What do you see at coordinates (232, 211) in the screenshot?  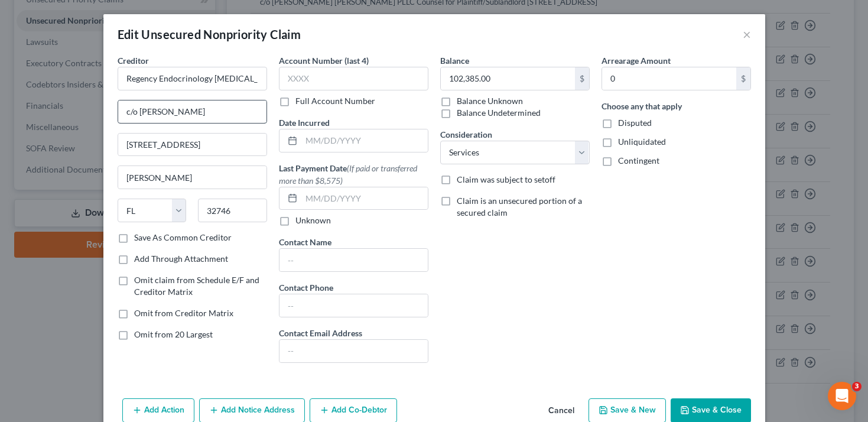 I see `input: Enter zip...` at bounding box center [232, 211].